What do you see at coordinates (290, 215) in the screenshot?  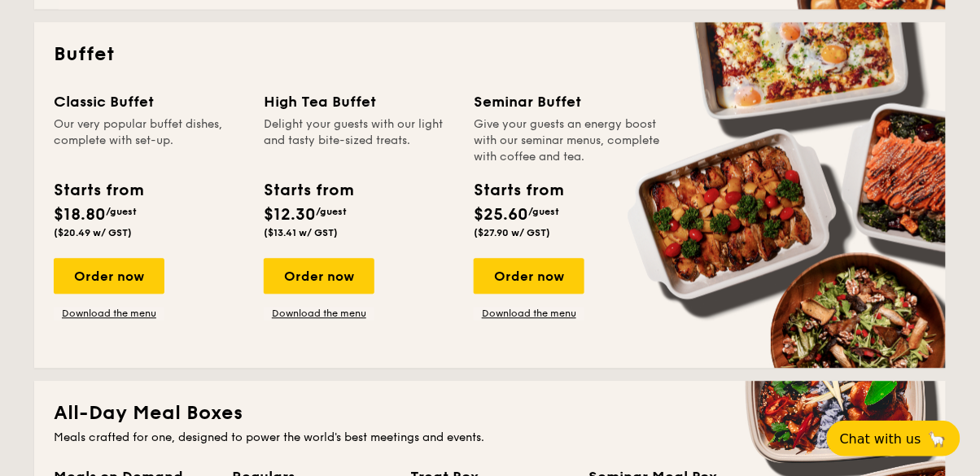 I see `span: $12.30` at bounding box center [290, 215].